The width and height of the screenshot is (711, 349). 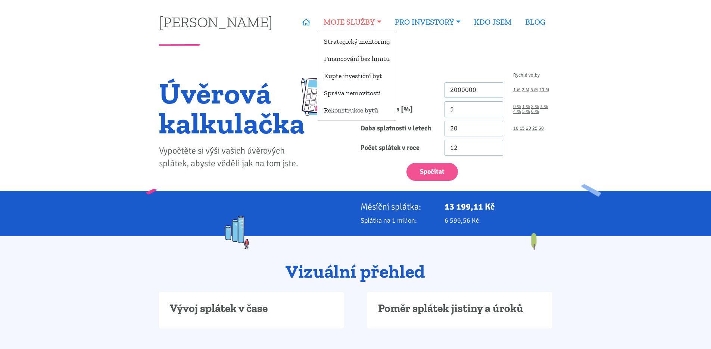 What do you see at coordinates (526, 111) in the screenshot?
I see `a: 5 %` at bounding box center [526, 111].